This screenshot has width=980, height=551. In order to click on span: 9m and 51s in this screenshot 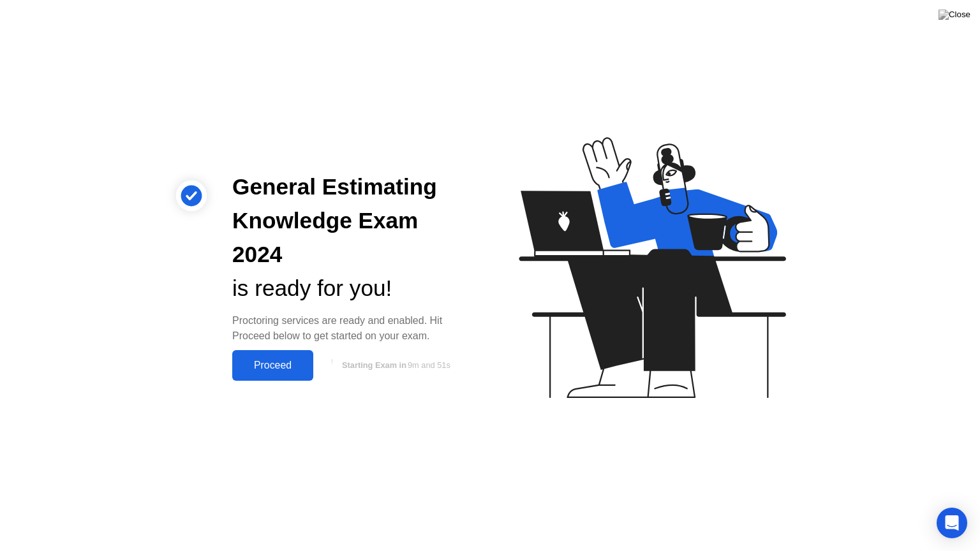, I will do `click(428, 365)`.